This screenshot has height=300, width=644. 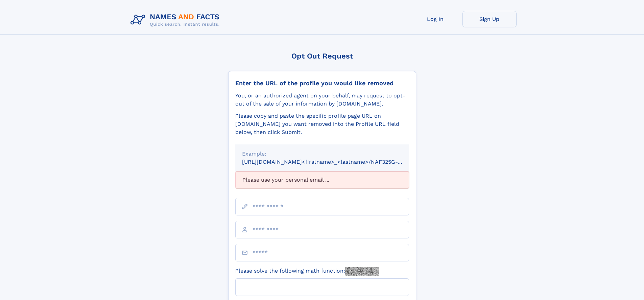 I want to click on a: Sign Up, so click(x=489, y=19).